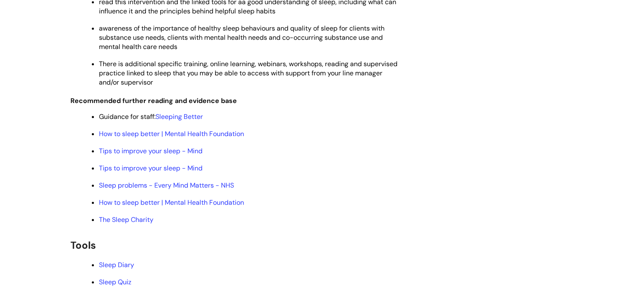  Describe the element at coordinates (151, 116) in the screenshot. I see `span: Guidance for staff:` at that location.